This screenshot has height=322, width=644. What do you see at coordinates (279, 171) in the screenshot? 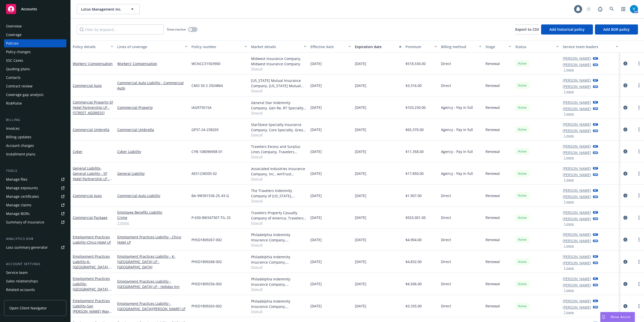
I see `div: Associated Industries Insurance Company, Inc., AmTrust Financial Services, RT Specialty Insurance...` at bounding box center [279, 171].